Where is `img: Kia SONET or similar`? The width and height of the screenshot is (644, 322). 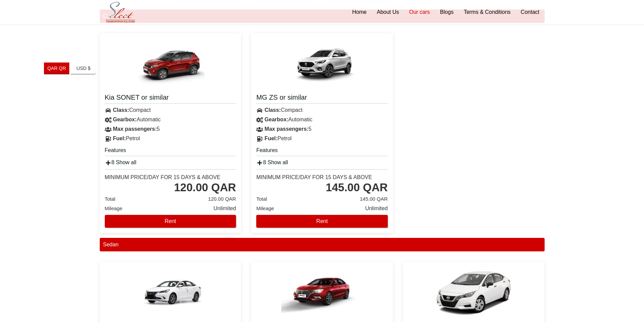 img: Kia SONET or similar is located at coordinates (170, 63).